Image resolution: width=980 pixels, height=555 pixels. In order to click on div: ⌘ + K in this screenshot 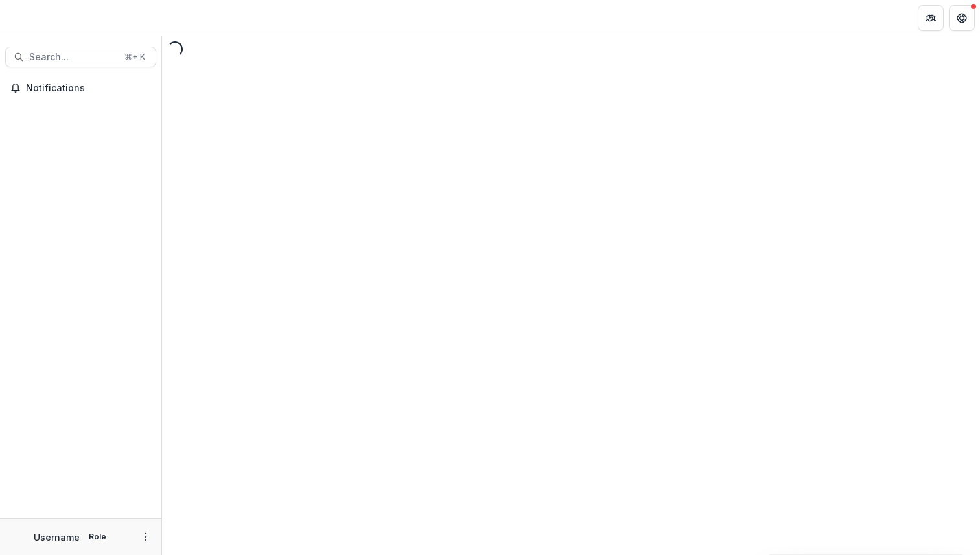, I will do `click(135, 57)`.